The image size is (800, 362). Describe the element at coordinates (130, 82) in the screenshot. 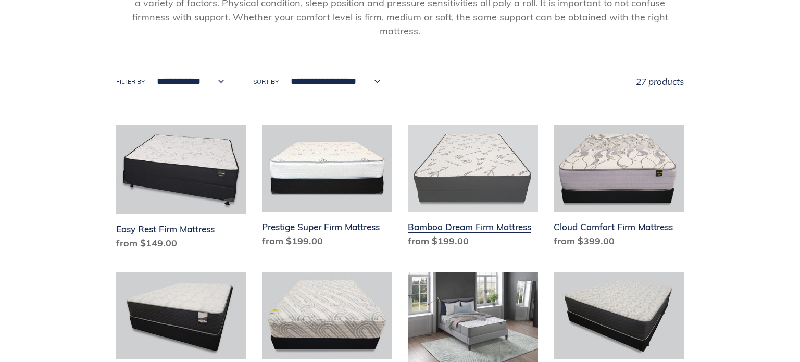

I see `label: Filter by` at that location.